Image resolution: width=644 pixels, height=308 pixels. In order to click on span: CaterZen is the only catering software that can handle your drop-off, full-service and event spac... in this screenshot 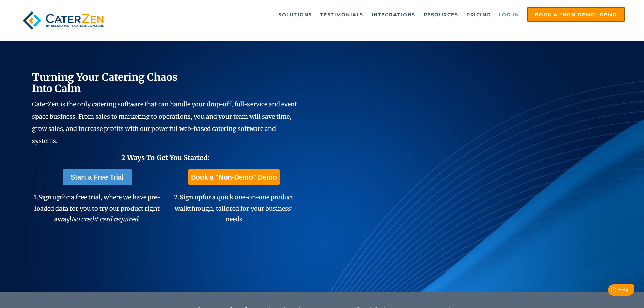, I will do `click(165, 122)`.